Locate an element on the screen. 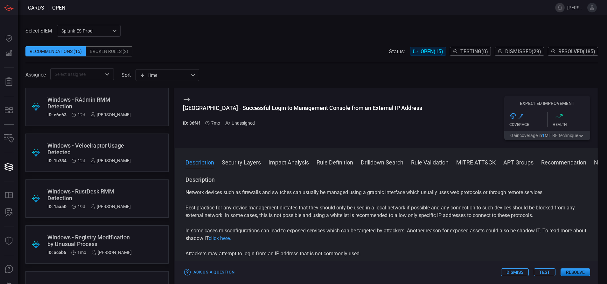 The image size is (607, 284). button: APT Groups is located at coordinates (518, 162).